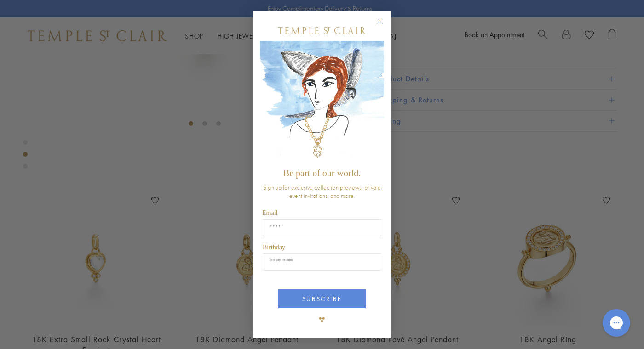  Describe the element at coordinates (322, 298) in the screenshot. I see `button: SUBSCRIBE` at that location.